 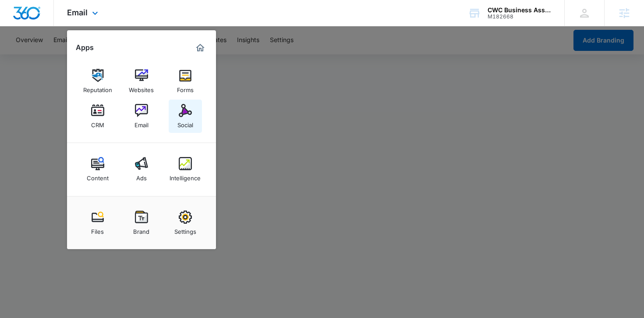 I want to click on div: Social, so click(x=186, y=123).